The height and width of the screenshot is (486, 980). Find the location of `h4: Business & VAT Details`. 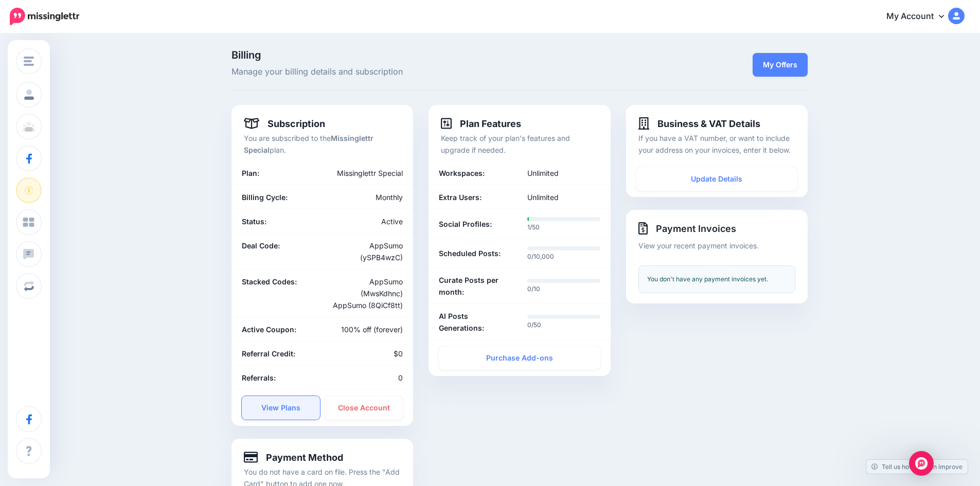

h4: Business & VAT Details is located at coordinates (699, 123).